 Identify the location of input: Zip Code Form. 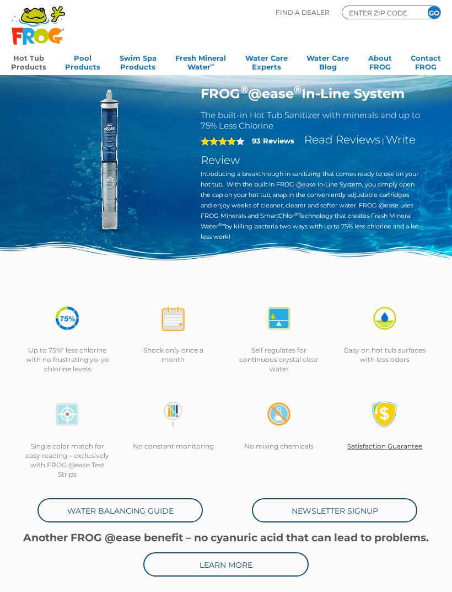
(381, 13).